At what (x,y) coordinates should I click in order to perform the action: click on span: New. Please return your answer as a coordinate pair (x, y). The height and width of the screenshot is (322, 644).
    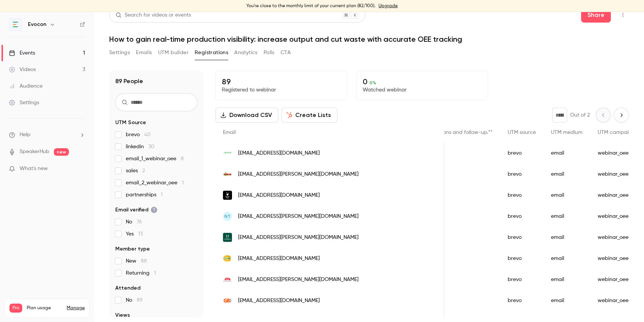
    Looking at the image, I should click on (136, 261).